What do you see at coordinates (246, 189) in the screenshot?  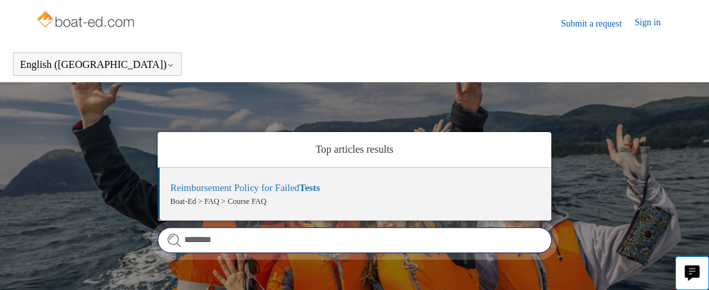 I see `zd-autocomplete-title-multibrand: Suggested result 1 Reimbursement Policy for Failed Tests` at bounding box center [246, 189].